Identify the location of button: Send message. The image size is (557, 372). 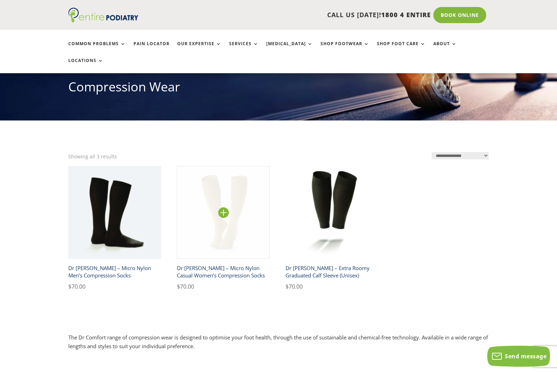
(518, 356).